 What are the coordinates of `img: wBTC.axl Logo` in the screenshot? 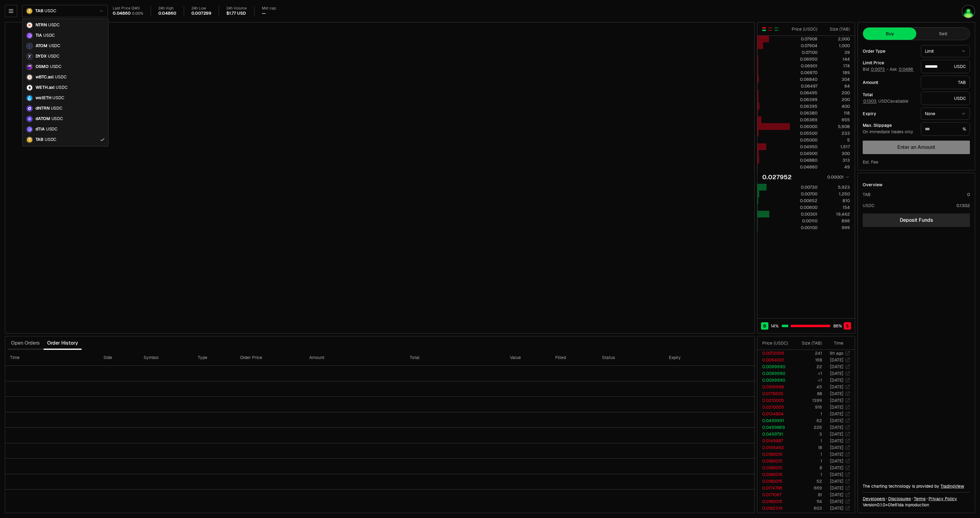 It's located at (30, 77).